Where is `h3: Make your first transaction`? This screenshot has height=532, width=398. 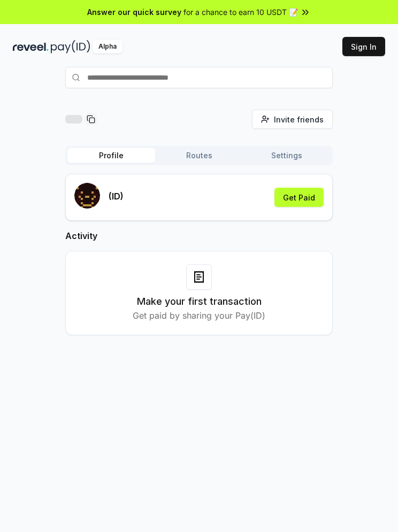 h3: Make your first transaction is located at coordinates (199, 302).